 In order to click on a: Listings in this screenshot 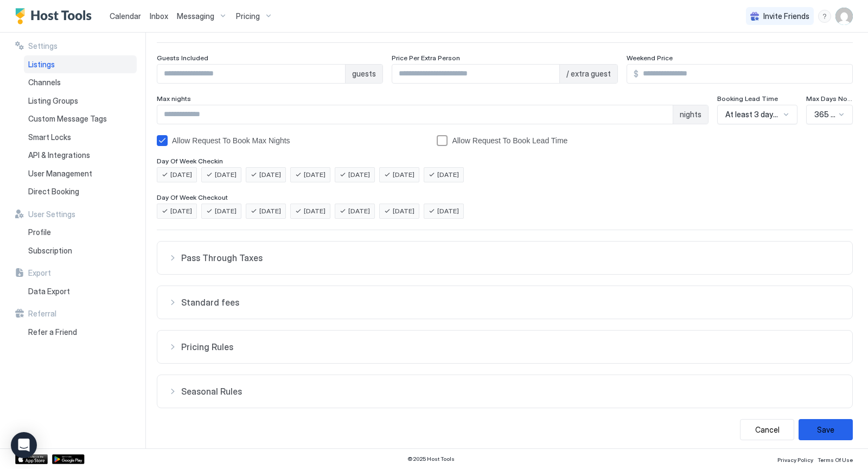, I will do `click(80, 65)`.